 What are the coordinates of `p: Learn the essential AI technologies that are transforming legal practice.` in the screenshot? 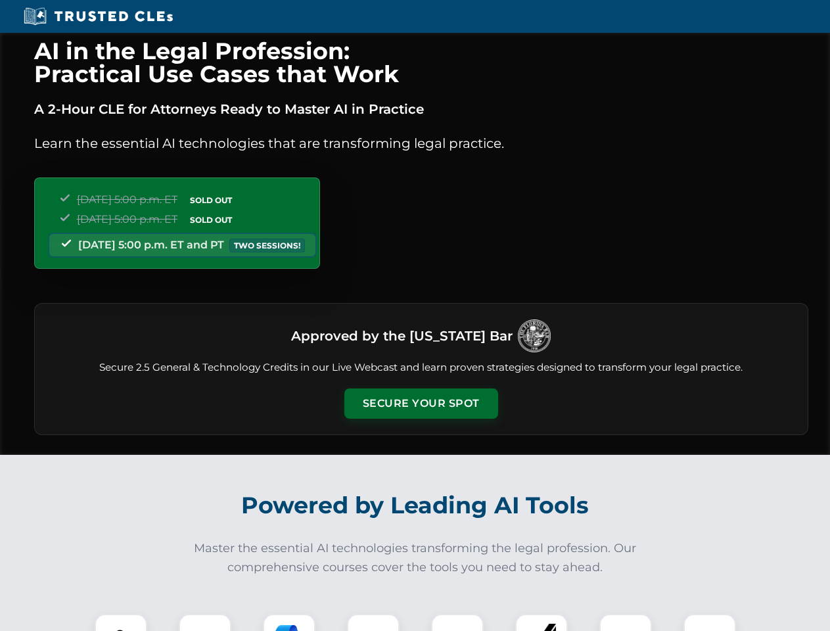 It's located at (421, 143).